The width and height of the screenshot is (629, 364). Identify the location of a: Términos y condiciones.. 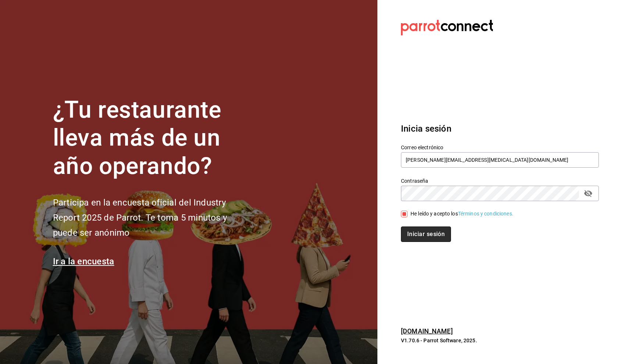
(486, 214).